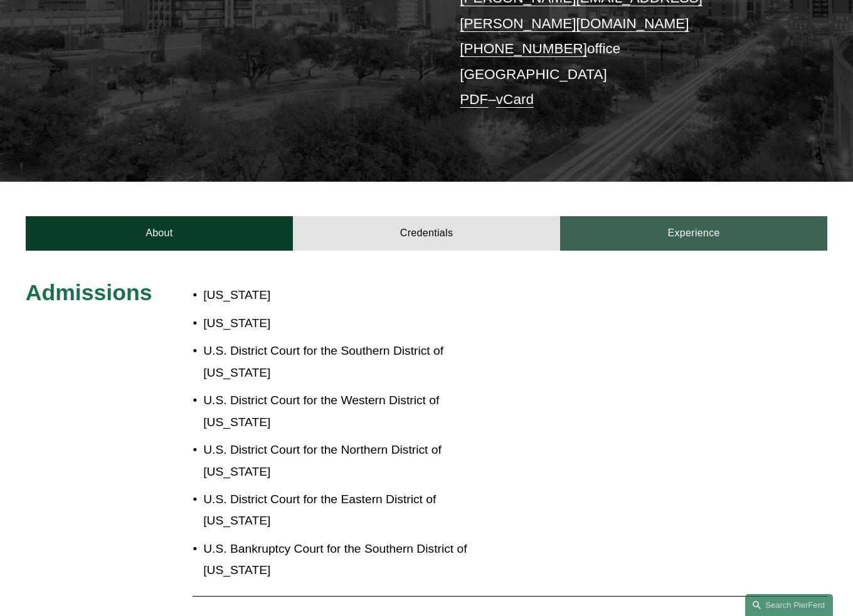 This screenshot has width=853, height=616. I want to click on span: Admissions, so click(89, 292).